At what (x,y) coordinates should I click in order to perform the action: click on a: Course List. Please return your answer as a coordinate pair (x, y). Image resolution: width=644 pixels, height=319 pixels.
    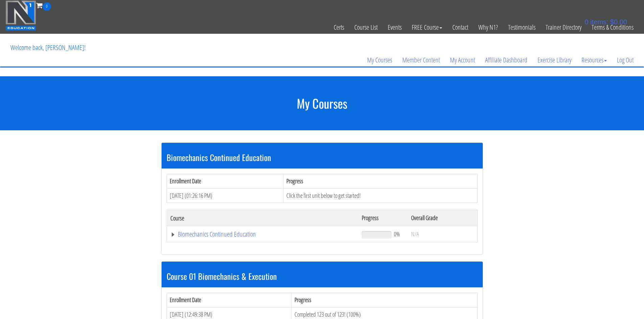
    Looking at the image, I should click on (366, 27).